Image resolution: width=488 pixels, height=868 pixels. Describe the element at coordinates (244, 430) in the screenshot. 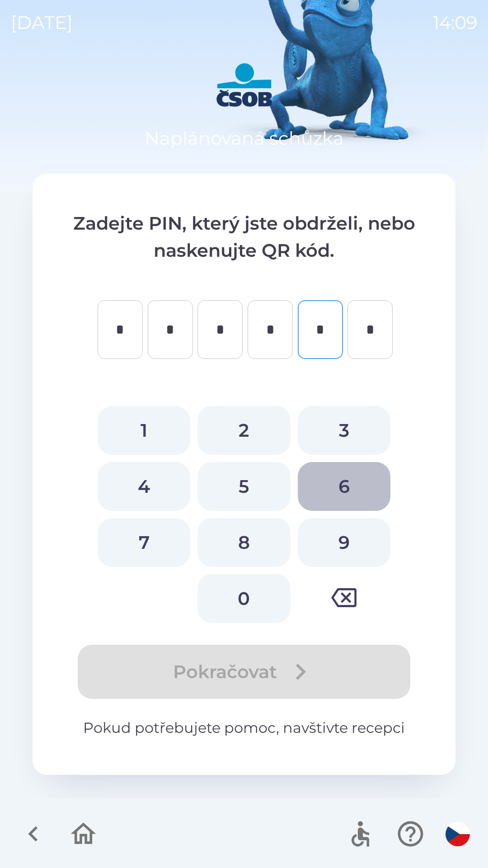

I see `button: 2` at that location.